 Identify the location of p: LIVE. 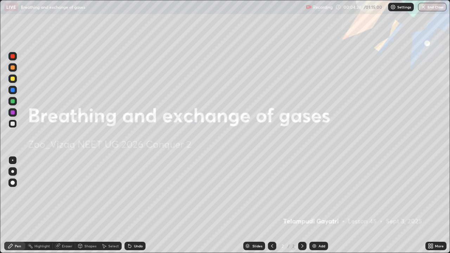
(11, 7).